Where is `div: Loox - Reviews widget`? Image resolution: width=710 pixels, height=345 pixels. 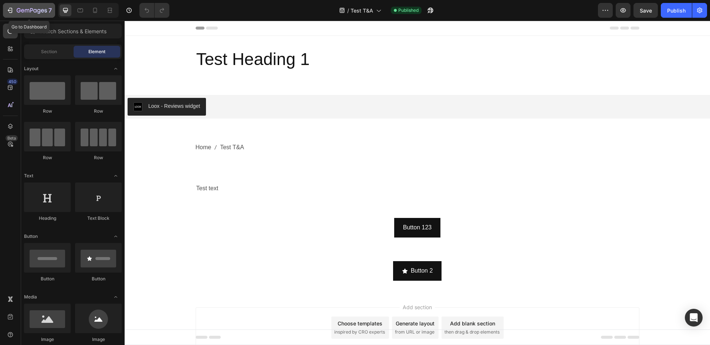 div: Loox - Reviews widget is located at coordinates (50, 85).